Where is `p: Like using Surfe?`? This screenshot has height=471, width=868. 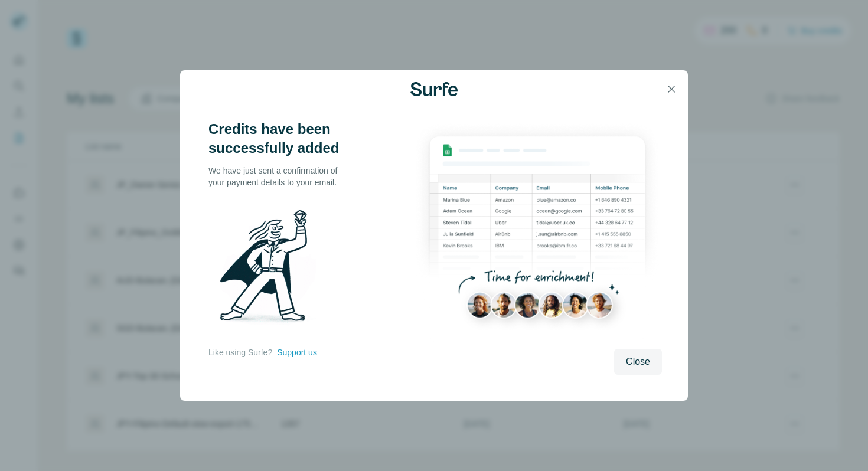 p: Like using Surfe? is located at coordinates (240, 352).